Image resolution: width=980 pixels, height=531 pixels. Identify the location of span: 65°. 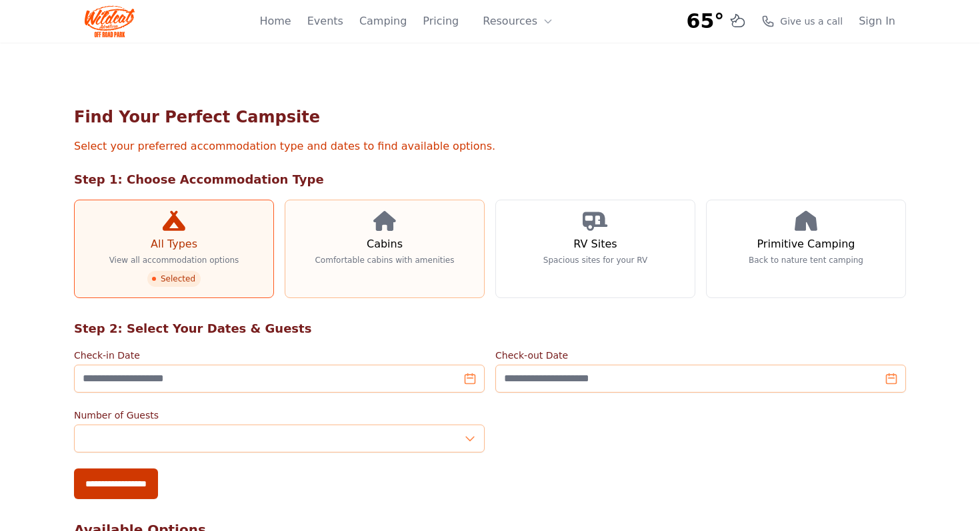
(705, 21).